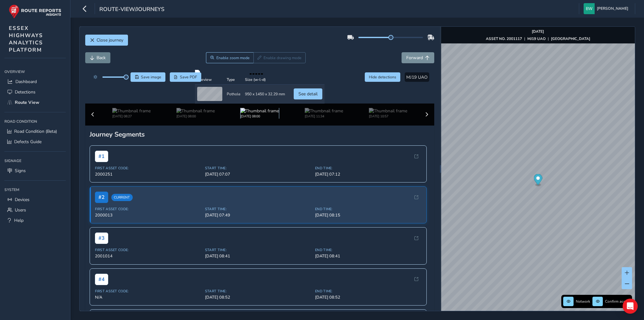 The width and height of the screenshot is (644, 320). What do you see at coordinates (35, 199) in the screenshot?
I see `a: Devices` at bounding box center [35, 199].